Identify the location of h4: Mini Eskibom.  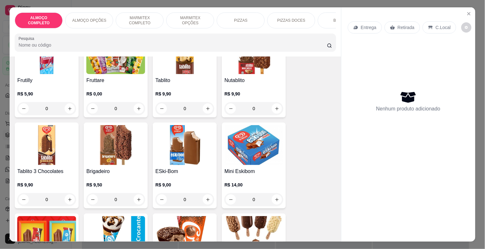
(254, 172).